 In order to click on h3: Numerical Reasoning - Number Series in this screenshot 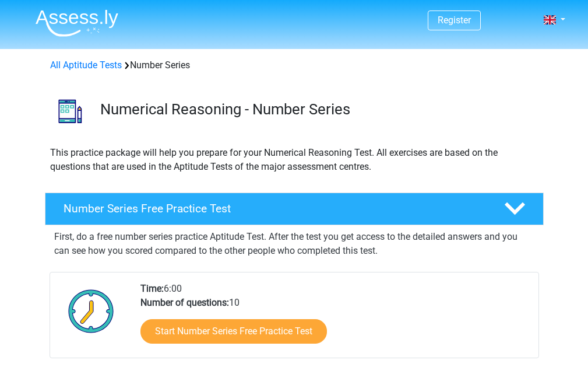, I will do `click(317, 109)`.